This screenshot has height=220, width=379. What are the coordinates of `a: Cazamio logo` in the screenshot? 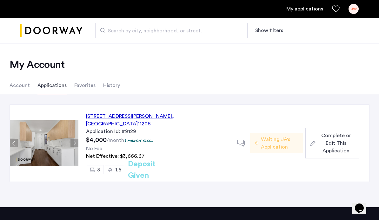 It's located at (51, 30).